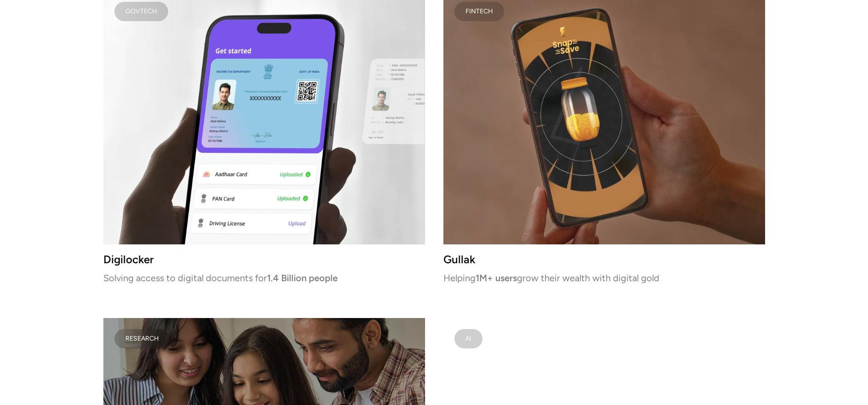  What do you see at coordinates (302, 278) in the screenshot?
I see `strong: 1.4 Billion people` at bounding box center [302, 278].